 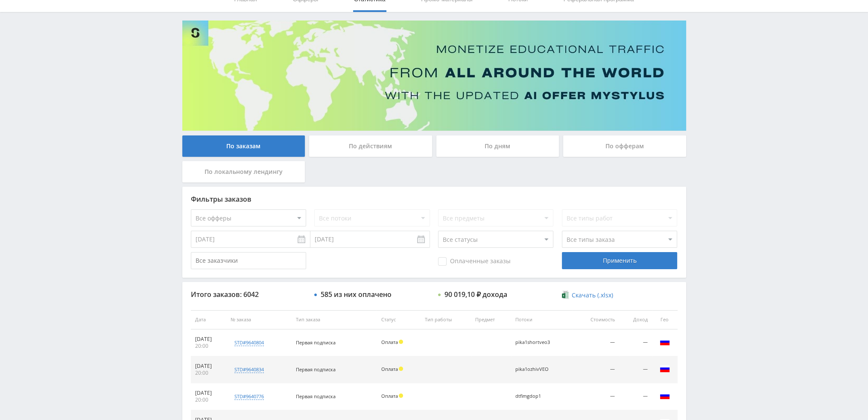 What do you see at coordinates (249, 397) in the screenshot?
I see `div: std#9640776` at bounding box center [249, 397].